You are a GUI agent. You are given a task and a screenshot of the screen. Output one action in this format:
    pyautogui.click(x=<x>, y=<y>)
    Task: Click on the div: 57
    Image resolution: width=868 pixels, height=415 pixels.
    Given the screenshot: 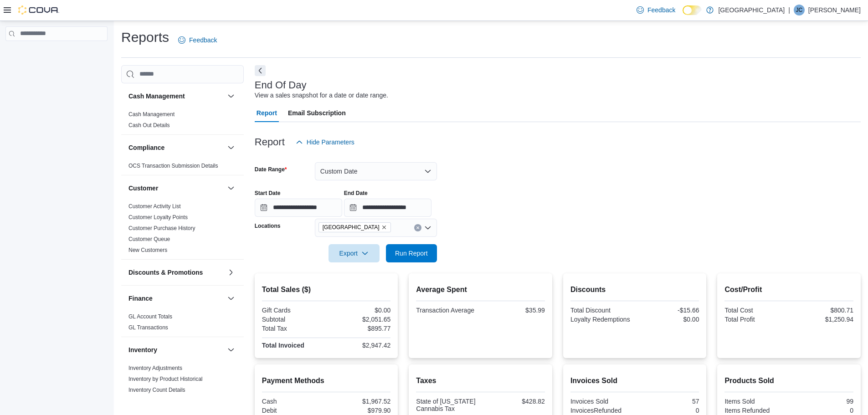 What is the action you would take?
    pyautogui.click(x=668, y=402)
    